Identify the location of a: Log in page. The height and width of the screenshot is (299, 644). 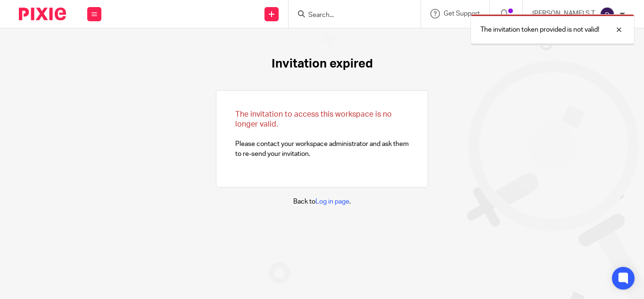
(332, 202).